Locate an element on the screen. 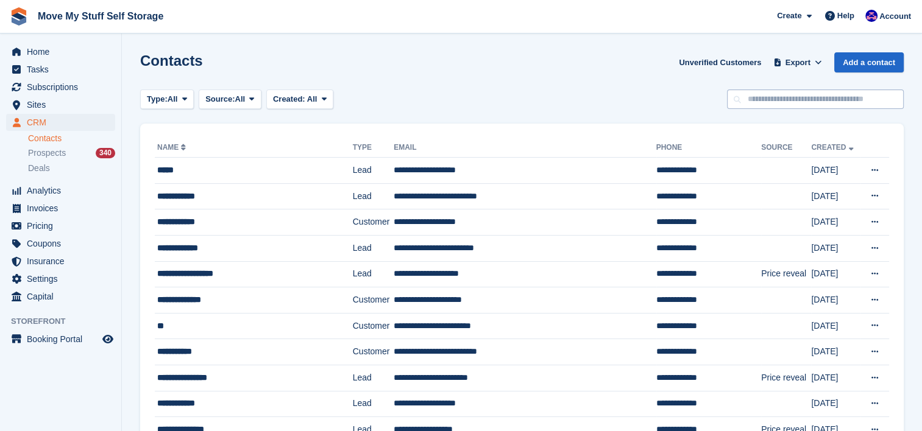 This screenshot has height=431, width=922. span: Account is located at coordinates (895, 16).